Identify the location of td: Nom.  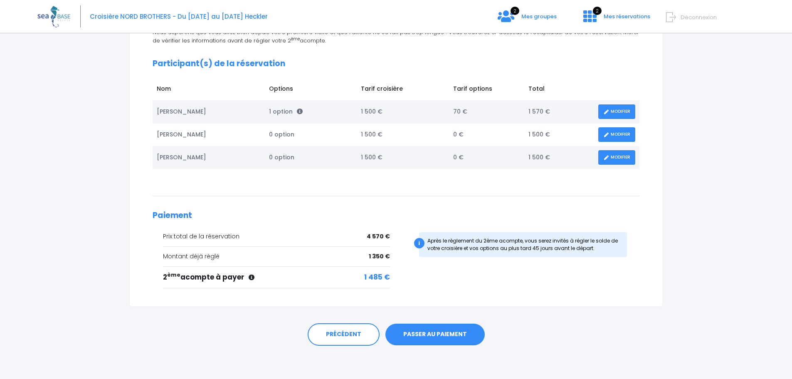
(209, 90).